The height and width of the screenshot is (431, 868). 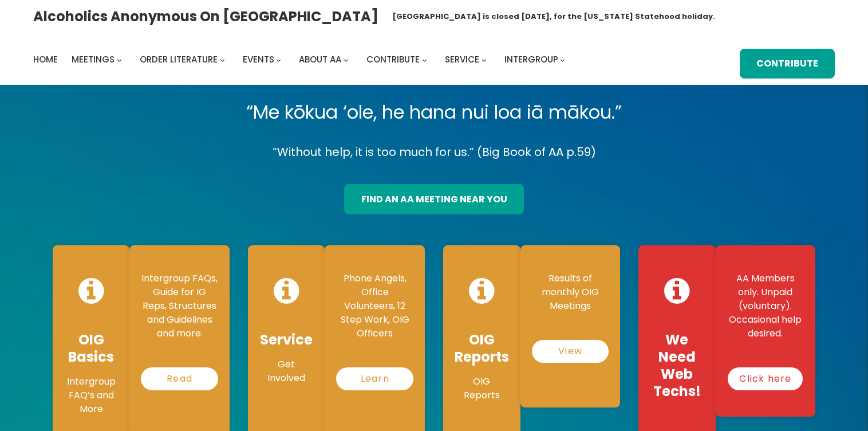 What do you see at coordinates (258, 60) in the screenshot?
I see `a: Events` at bounding box center [258, 60].